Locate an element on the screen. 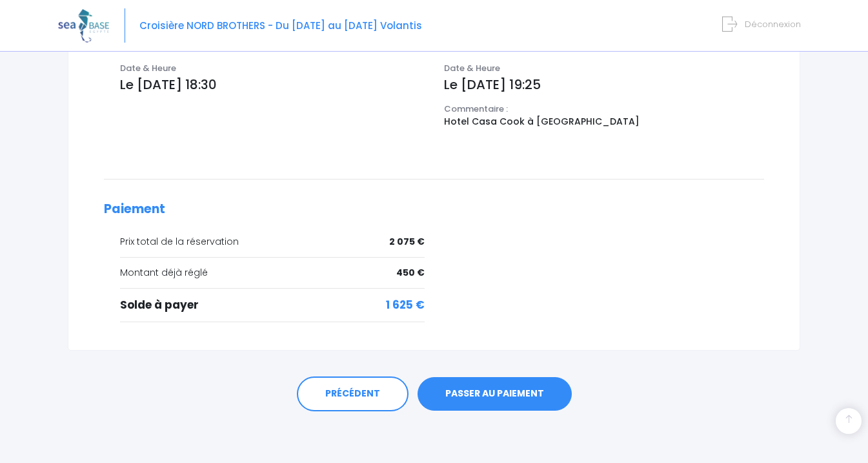 The height and width of the screenshot is (463, 868). span: 450 € is located at coordinates (411, 272).